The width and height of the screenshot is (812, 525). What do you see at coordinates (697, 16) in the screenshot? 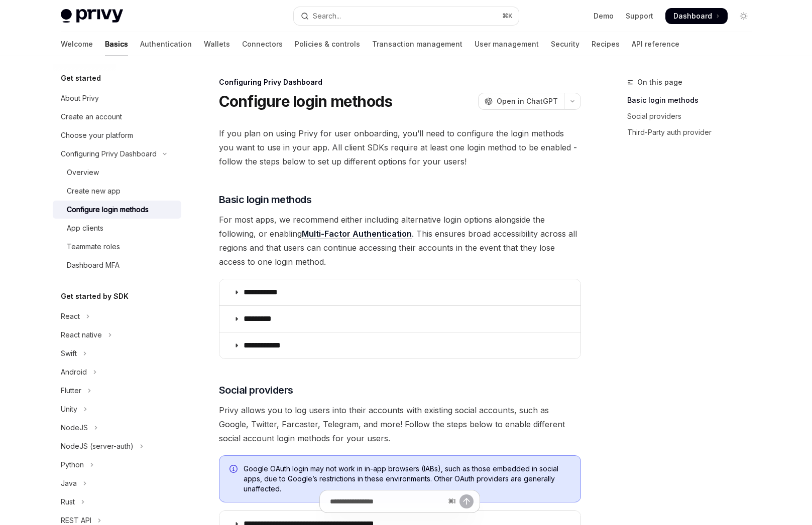
I see `a: Dashboard` at bounding box center [697, 16].